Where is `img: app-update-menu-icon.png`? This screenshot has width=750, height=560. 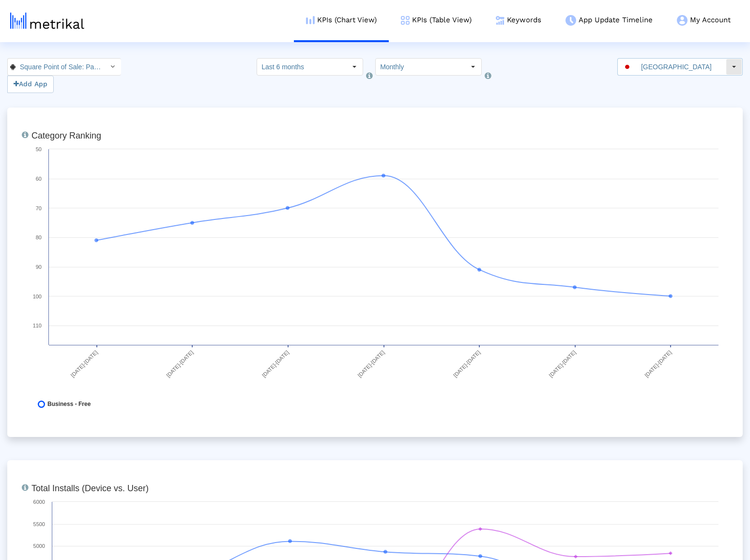 img: app-update-menu-icon.png is located at coordinates (571, 21).